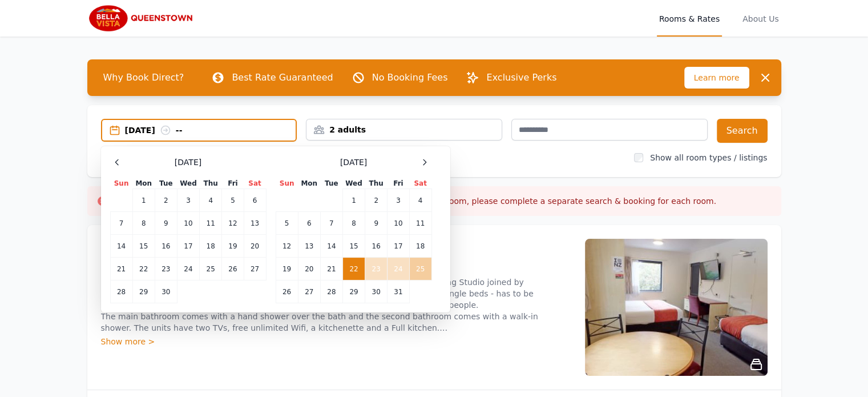 This screenshot has height=397, width=868. I want to click on p: Best Rate Guaranteed, so click(282, 78).